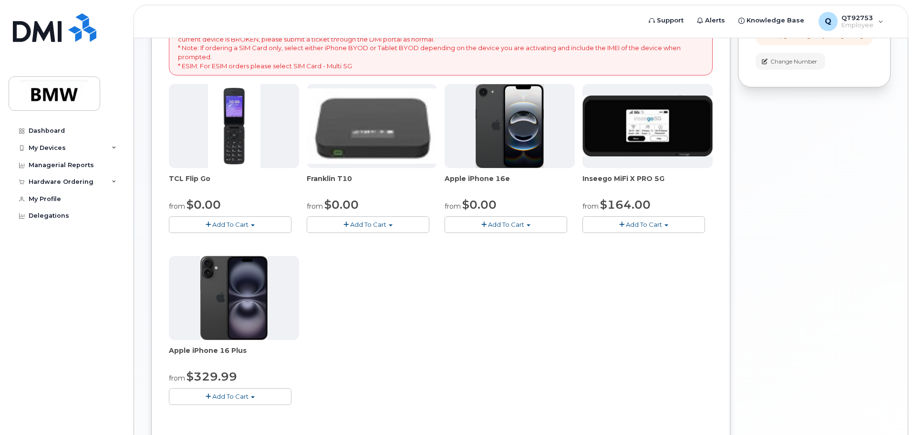 Image resolution: width=913 pixels, height=435 pixels. What do you see at coordinates (851, 21) in the screenshot?
I see `div: QT92753` at bounding box center [851, 21].